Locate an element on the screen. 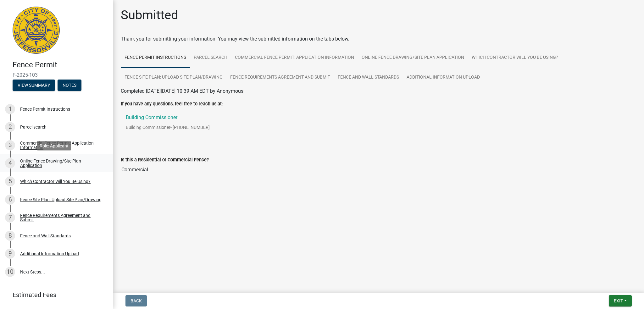  wm-modal-confirm: Notes is located at coordinates (69, 85).